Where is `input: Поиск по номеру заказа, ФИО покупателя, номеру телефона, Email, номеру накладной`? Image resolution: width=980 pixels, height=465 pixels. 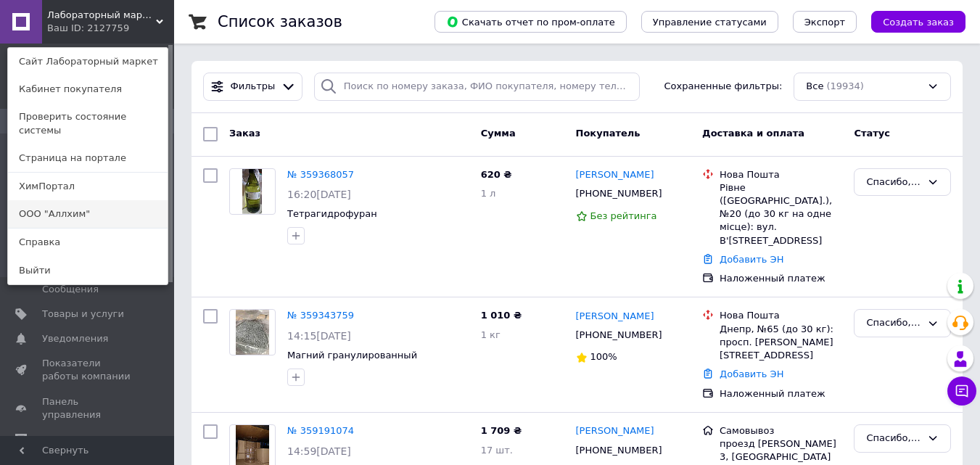 input: Поиск по номеру заказа, ФИО покупателя, номеру телефона, Email, номеру накладной is located at coordinates (477, 87).